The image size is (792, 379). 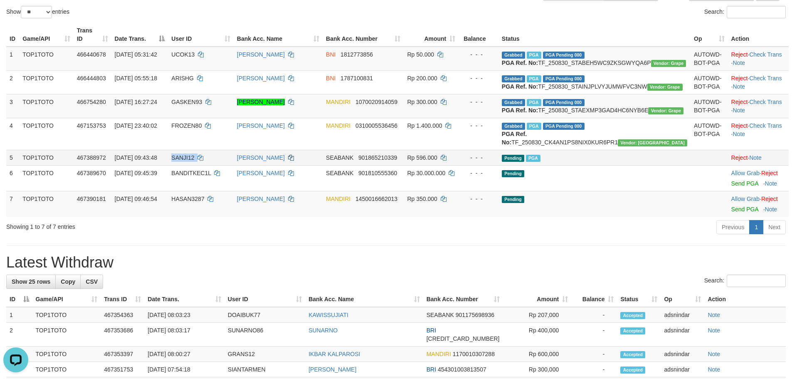 What do you see at coordinates (357, 54) in the screenshot?
I see `span: Copy 1812773856 to clipboard` at bounding box center [357, 54].